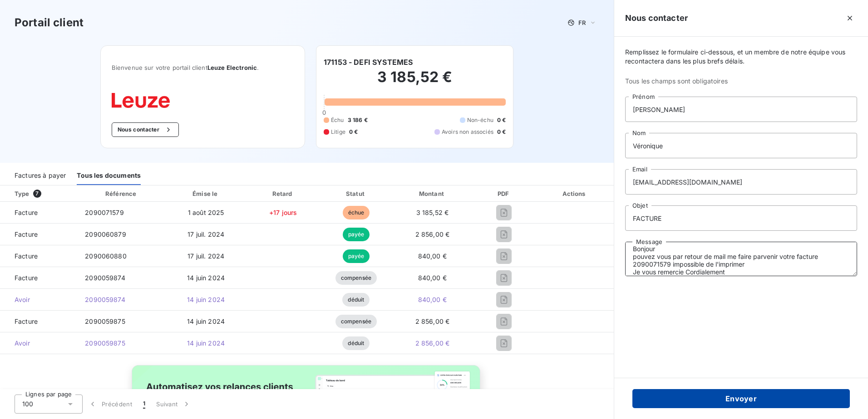  Describe the element at coordinates (206, 212) in the screenshot. I see `span: 1 août 2025` at that location.